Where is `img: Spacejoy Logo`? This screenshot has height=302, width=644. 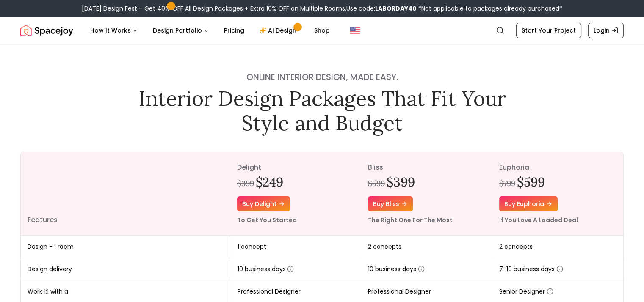 img: Spacejoy Logo is located at coordinates (47, 30).